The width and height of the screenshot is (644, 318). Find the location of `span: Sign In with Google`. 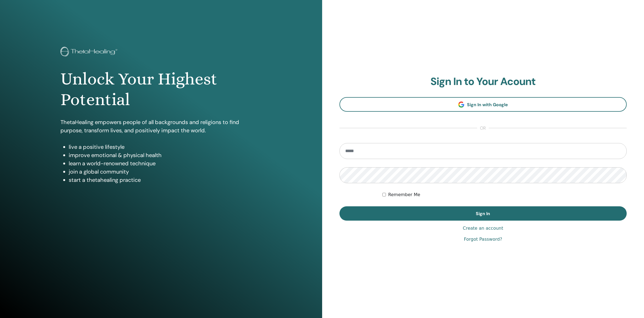

span: Sign In with Google is located at coordinates (487, 105).